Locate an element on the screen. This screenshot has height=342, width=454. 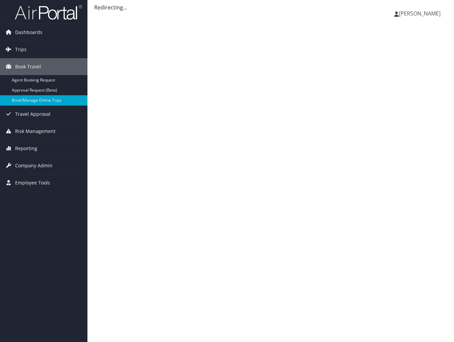
span: Company Admin is located at coordinates (34, 165).